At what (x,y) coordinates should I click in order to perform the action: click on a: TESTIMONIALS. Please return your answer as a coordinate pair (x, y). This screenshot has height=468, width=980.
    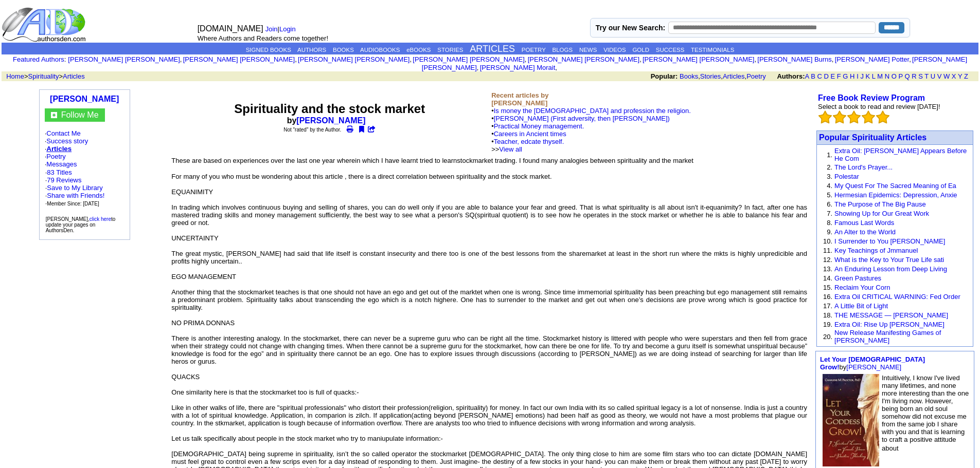
    Looking at the image, I should click on (712, 50).